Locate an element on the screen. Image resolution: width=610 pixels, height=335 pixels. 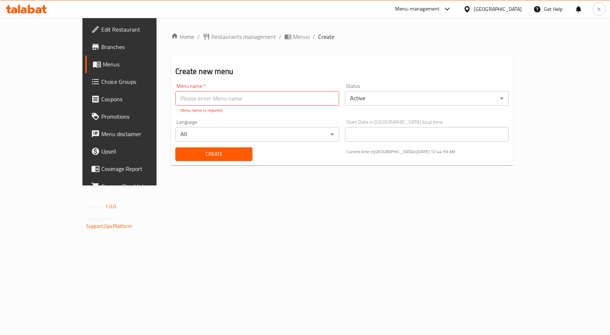
div: Menu-management is located at coordinates (417, 9).